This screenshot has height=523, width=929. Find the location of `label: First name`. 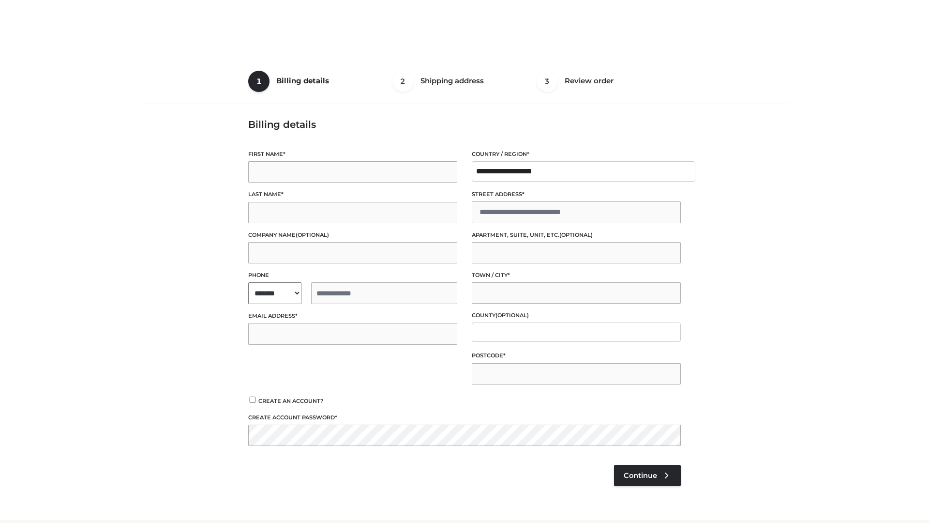

label: First name is located at coordinates (353, 154).